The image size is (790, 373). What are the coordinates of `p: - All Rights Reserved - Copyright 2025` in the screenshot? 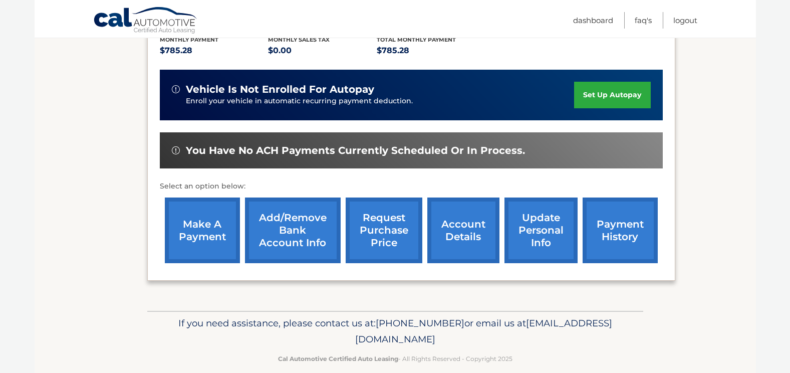 It's located at (395, 358).